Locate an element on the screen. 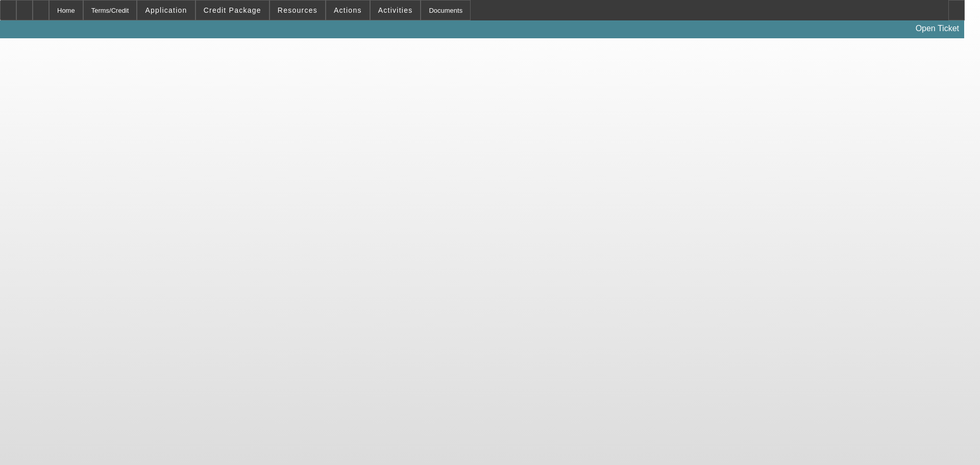  span: Credit Package is located at coordinates (232, 10).